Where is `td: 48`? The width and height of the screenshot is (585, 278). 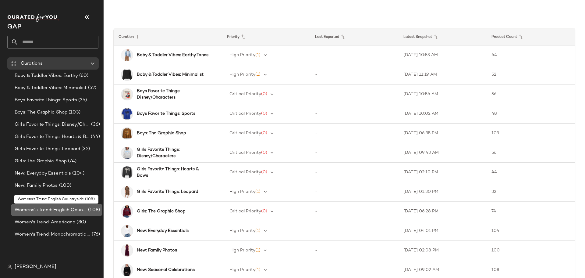 td: 48 is located at coordinates (531, 114).